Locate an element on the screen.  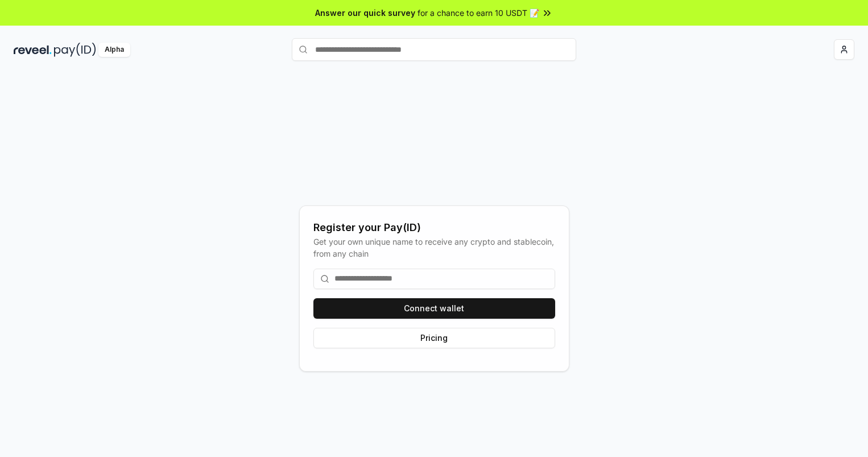
span: for a chance to earn 10 USDT 📝 is located at coordinates (479, 13).